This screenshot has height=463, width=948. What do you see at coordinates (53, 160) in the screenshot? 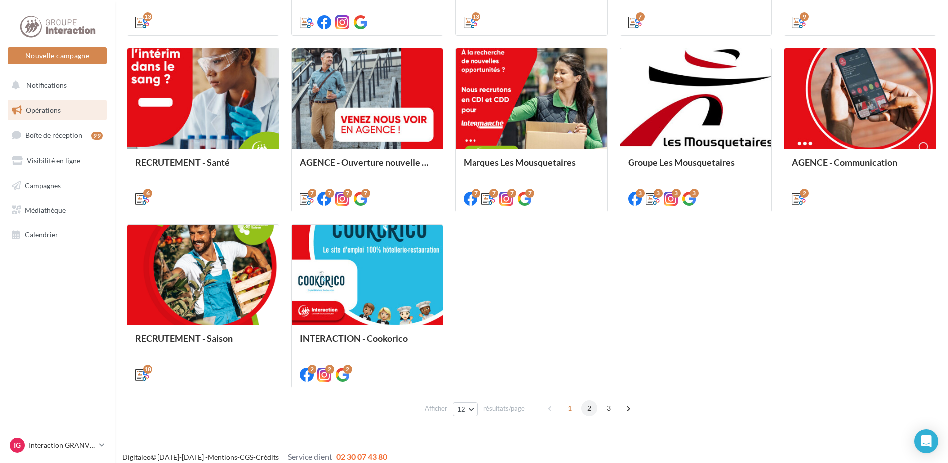
I see `span: Visibilité en ligne` at bounding box center [53, 160].